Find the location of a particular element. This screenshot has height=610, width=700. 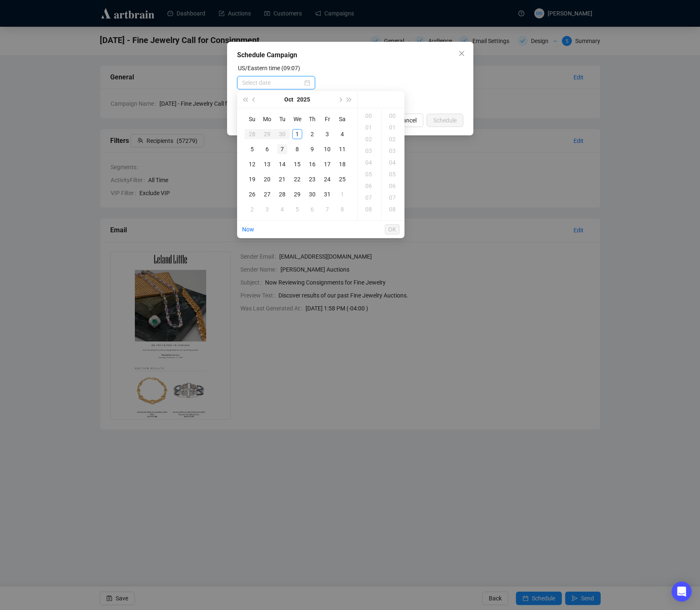

td: 2025-11-01 is located at coordinates (342, 194).